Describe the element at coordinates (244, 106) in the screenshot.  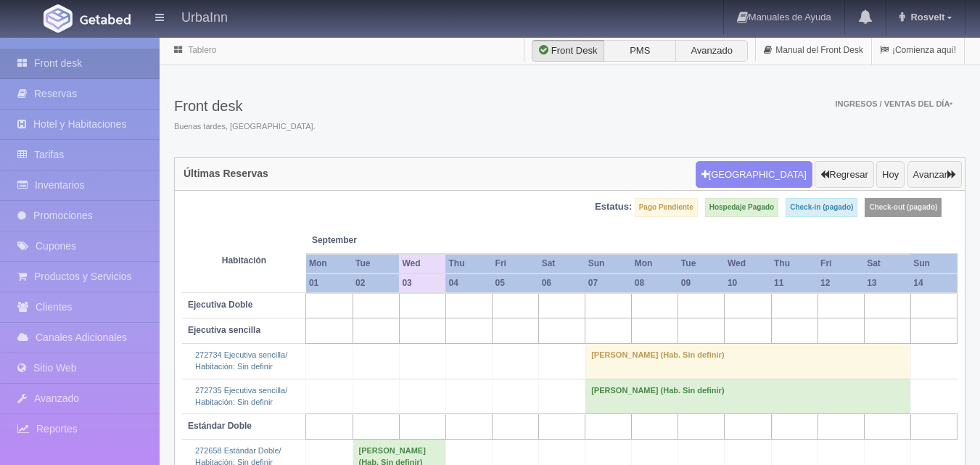
I see `h3: Front desk` at that location.